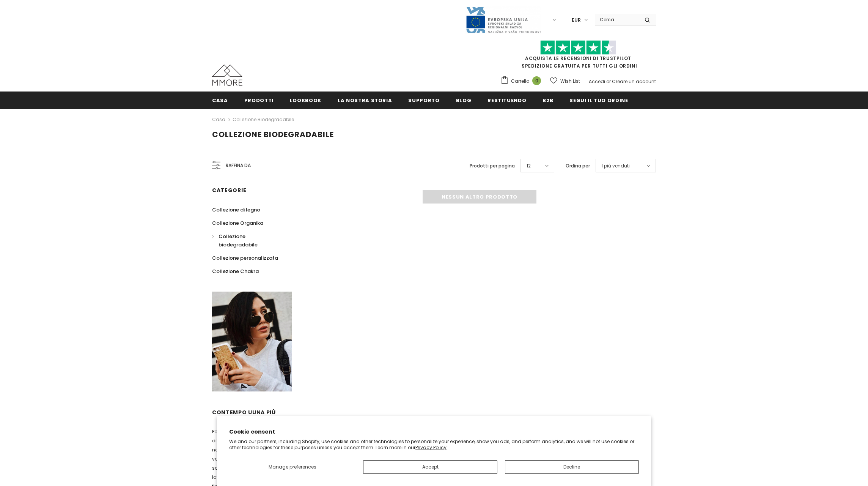 This screenshot has height=486, width=868. Describe the element at coordinates (228, 76) in the screenshot. I see `img: Casi MMORE` at that location.